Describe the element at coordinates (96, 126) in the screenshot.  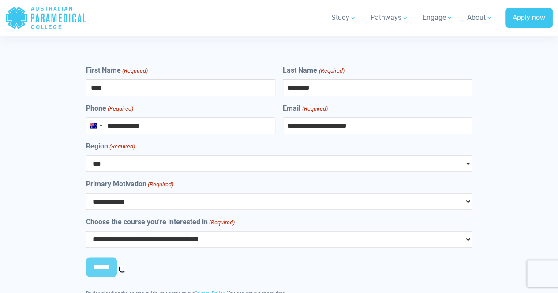
I see `button: Selected country` at that location.